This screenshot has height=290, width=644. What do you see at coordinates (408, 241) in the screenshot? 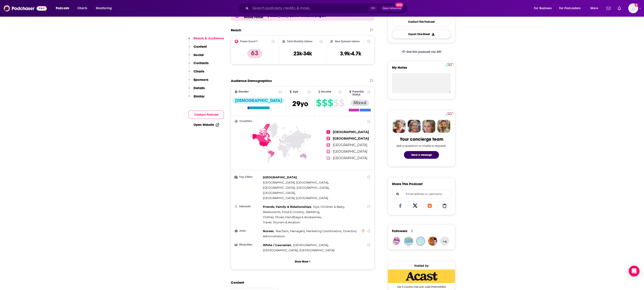
I see `a: TaiTai` at bounding box center [408, 241].